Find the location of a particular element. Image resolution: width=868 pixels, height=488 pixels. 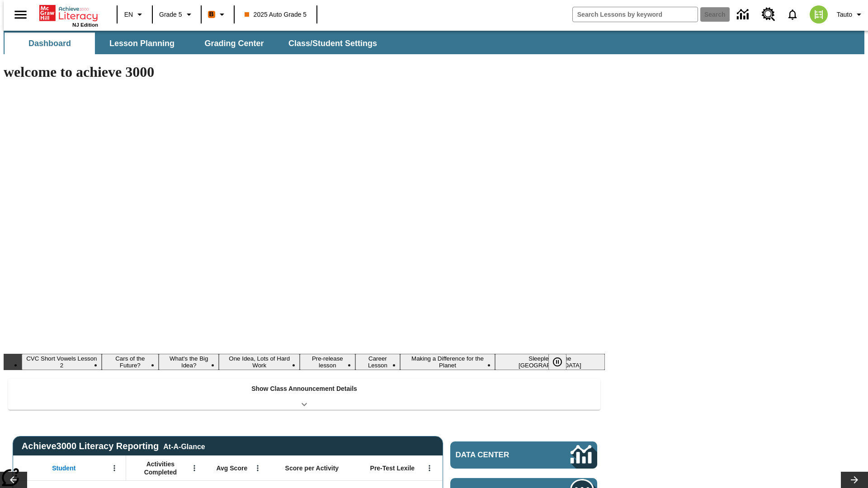

span: Student is located at coordinates (63, 468).